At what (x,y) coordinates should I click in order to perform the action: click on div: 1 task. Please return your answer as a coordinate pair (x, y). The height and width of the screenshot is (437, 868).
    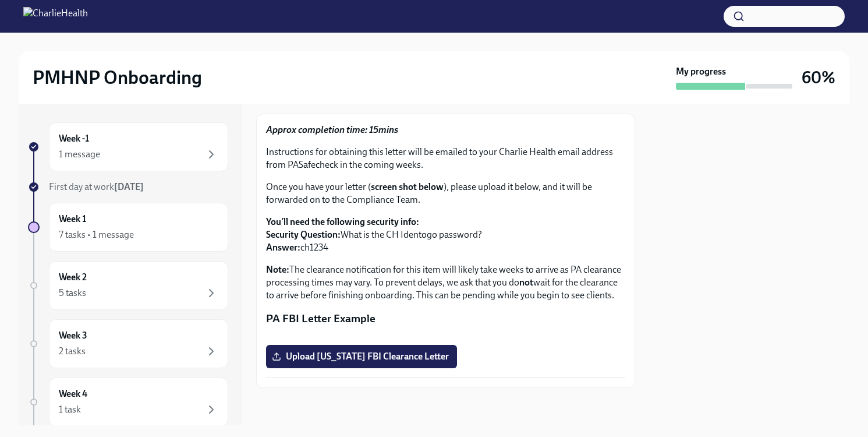
    Looking at the image, I should click on (70, 409).